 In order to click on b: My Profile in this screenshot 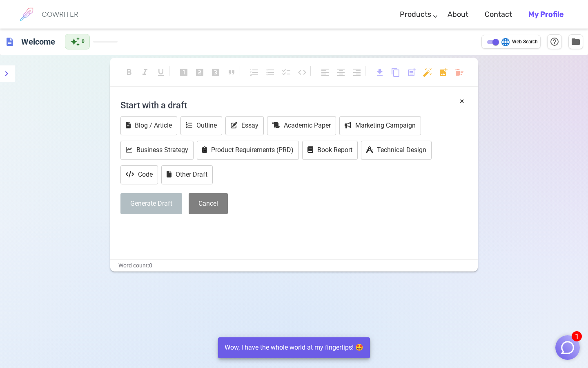, I will do `click(546, 14)`.